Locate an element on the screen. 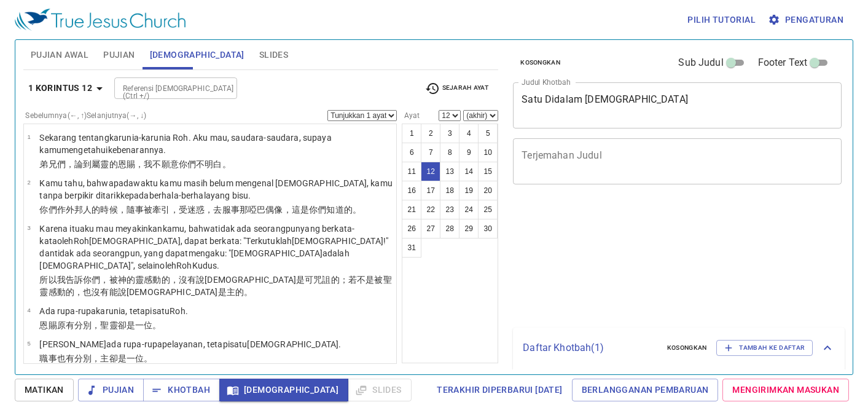 This screenshot has height=418, width=868. span: Sejarah Ayat is located at coordinates (457, 89).